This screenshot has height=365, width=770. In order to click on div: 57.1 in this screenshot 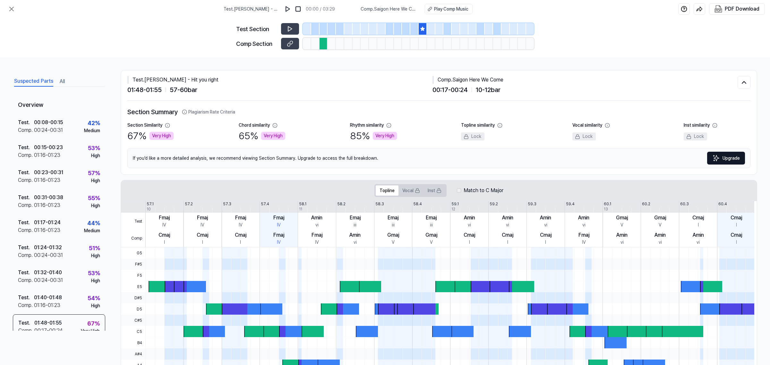, I will do `click(150, 204)`.